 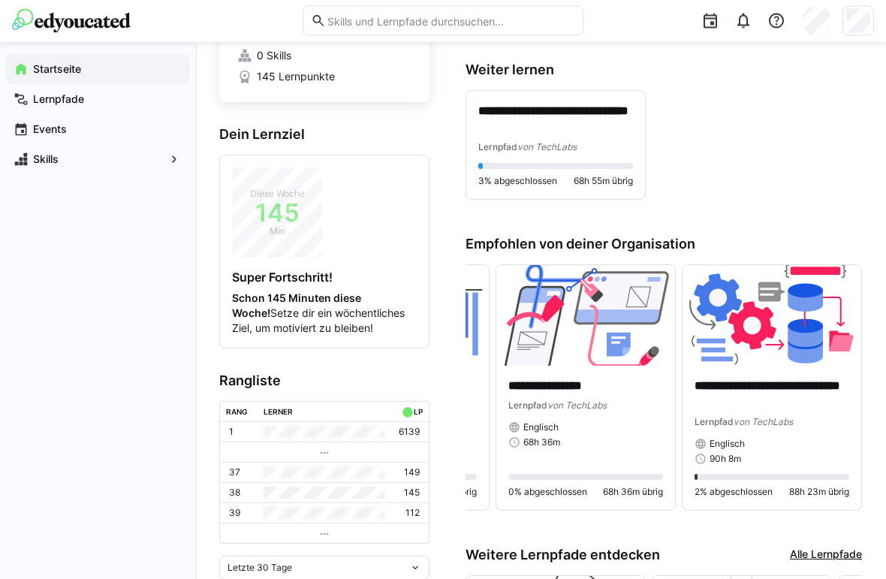 What do you see at coordinates (542, 443) in the screenshot?
I see `span: 68h 36m` at bounding box center [542, 443].